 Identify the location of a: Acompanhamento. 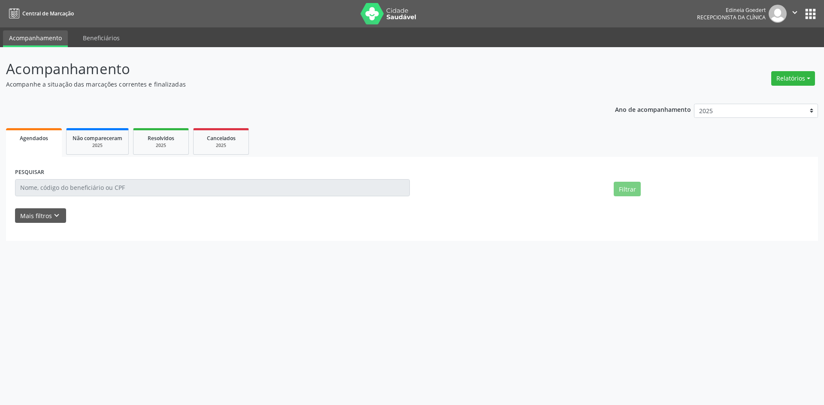
(35, 39).